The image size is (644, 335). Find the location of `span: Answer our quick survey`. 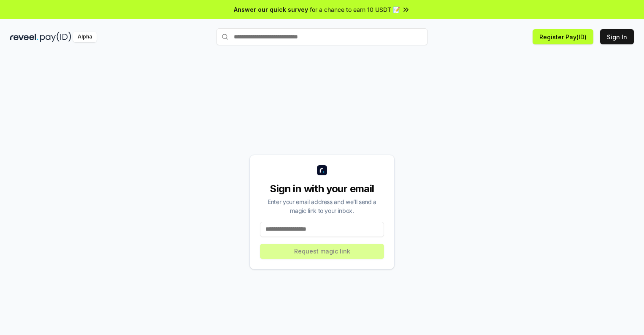

span: Answer our quick survey is located at coordinates (271, 9).